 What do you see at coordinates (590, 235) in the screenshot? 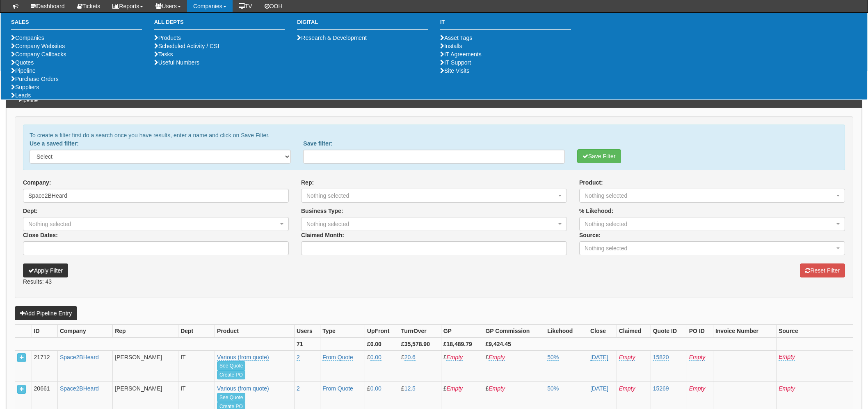
I see `label: Source:` at bounding box center [590, 235].